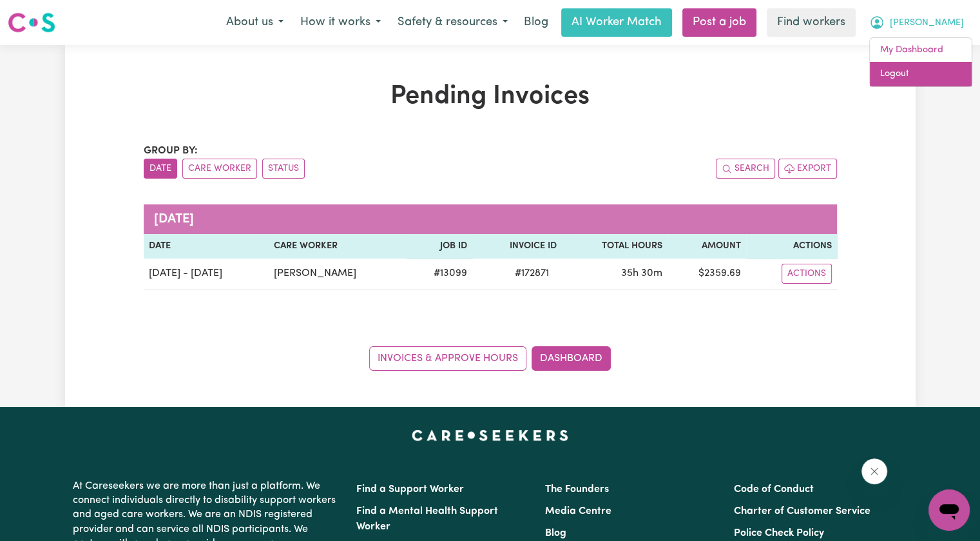 The width and height of the screenshot is (980, 541). What do you see at coordinates (254, 23) in the screenshot?
I see `button: About us` at bounding box center [254, 23].